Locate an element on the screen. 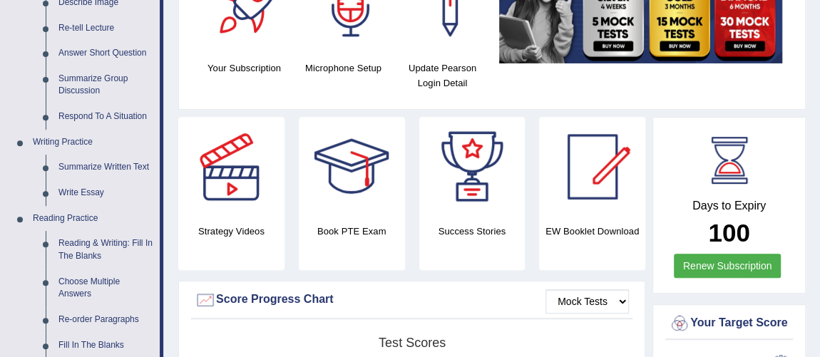 This screenshot has height=357, width=820. b: 100 is located at coordinates (729, 233).